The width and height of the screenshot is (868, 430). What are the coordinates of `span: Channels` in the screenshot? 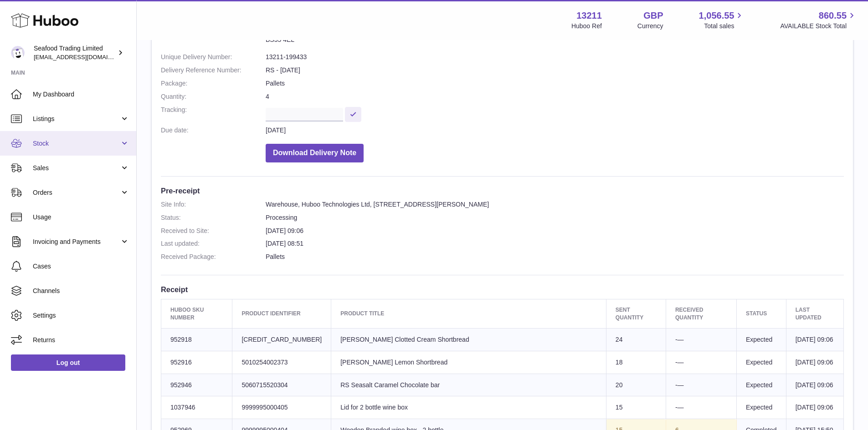 It's located at (81, 291).